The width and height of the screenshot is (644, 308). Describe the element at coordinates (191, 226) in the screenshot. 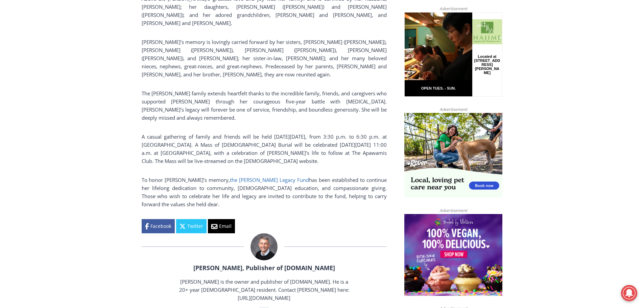

I see `a: Twitter` at that location.